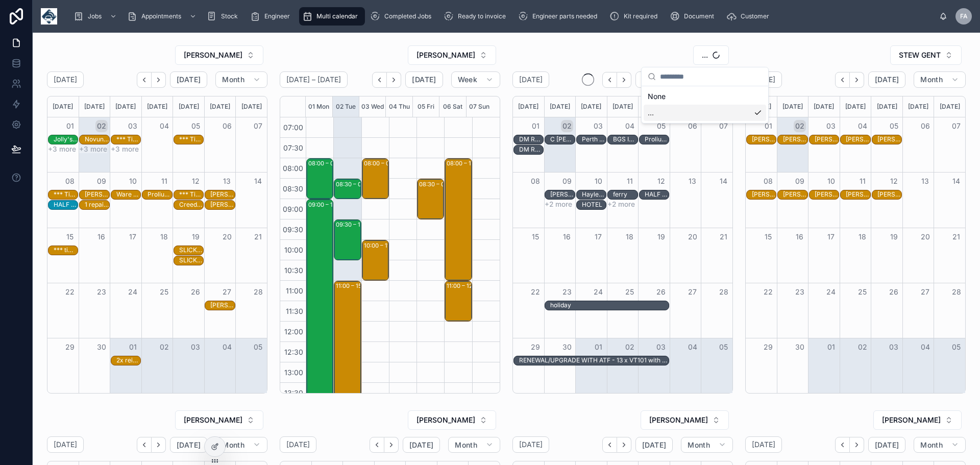 The width and height of the screenshot is (980, 465). I want to click on div: Glanville Cleansing Ltd - 00322418 - TN360 CAMERAS X 107 DVR X 107 C20 IPC CONNECTED 4600005647 g..., so click(858, 140).